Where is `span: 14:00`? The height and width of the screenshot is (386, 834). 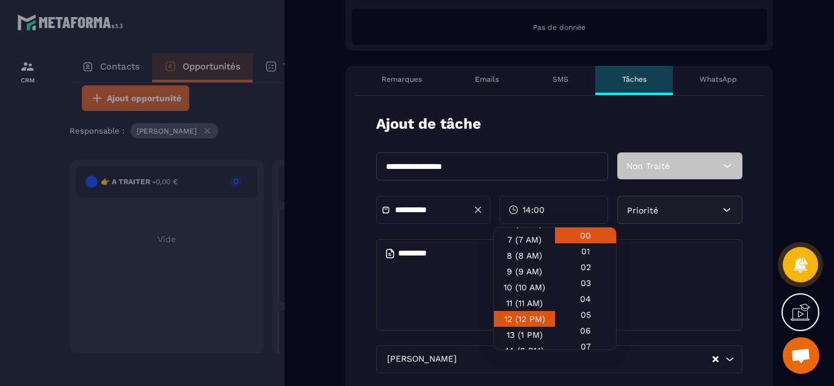
span: 14:00 is located at coordinates (533, 210).